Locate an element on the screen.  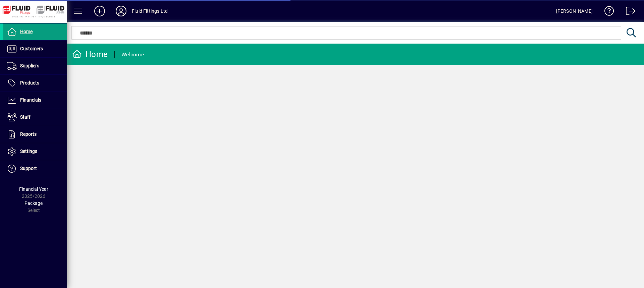
span: Home is located at coordinates (26, 32).